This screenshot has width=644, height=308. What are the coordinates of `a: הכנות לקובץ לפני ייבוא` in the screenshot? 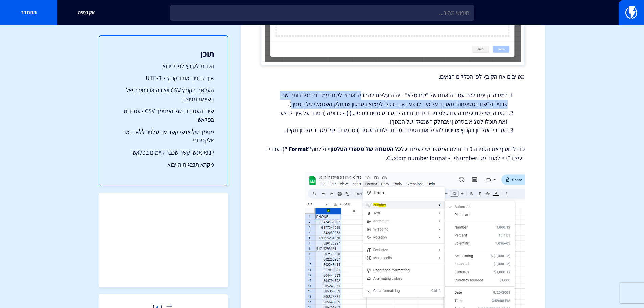 It's located at (163, 66).